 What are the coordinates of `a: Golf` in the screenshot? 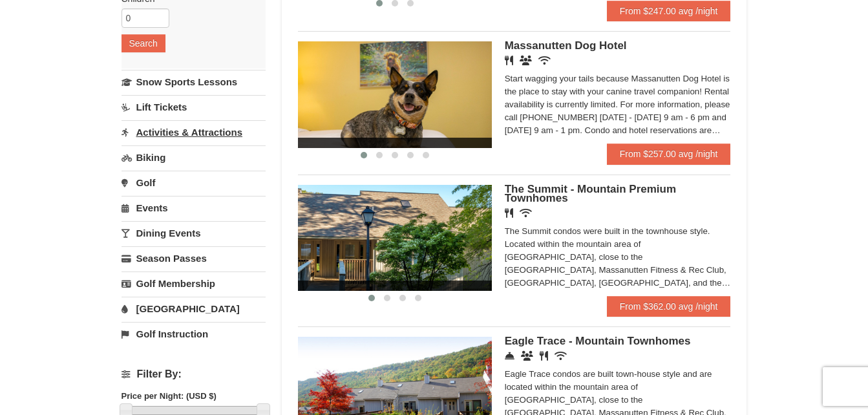 It's located at (193, 182).